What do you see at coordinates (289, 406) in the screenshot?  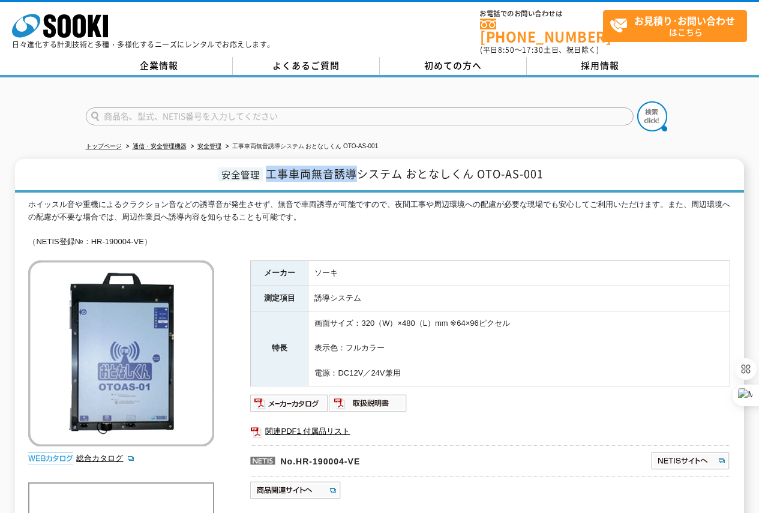 I see `a: メーカーカタログ` at bounding box center [289, 406].